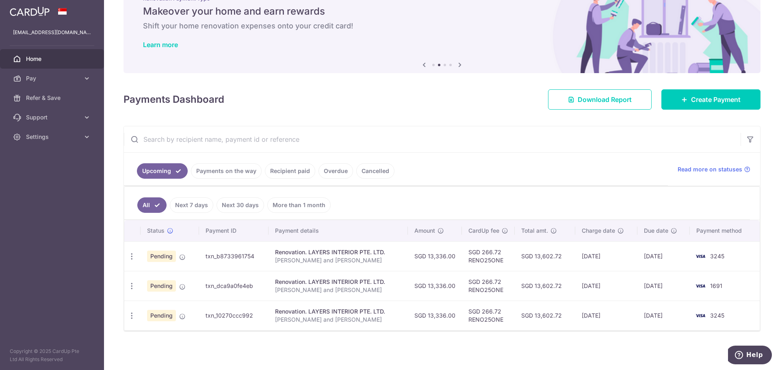  I want to click on img: CardUp, so click(30, 11).